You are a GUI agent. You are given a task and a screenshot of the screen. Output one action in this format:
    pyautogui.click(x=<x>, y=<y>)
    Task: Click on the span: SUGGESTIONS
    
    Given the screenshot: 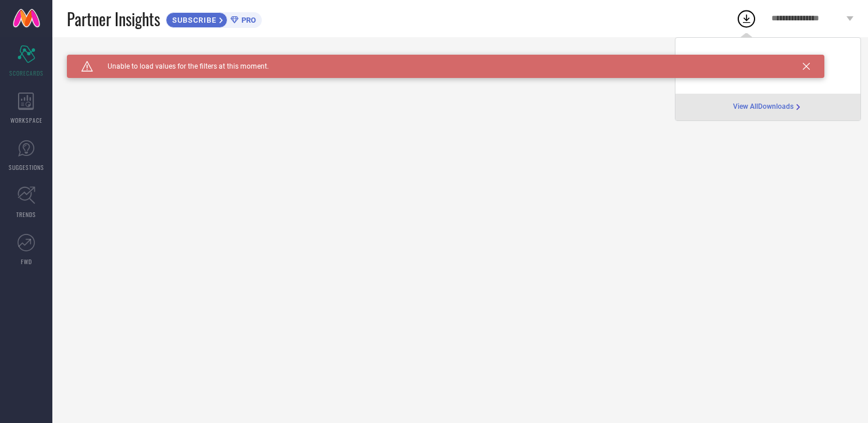 What is the action you would take?
    pyautogui.click(x=26, y=167)
    